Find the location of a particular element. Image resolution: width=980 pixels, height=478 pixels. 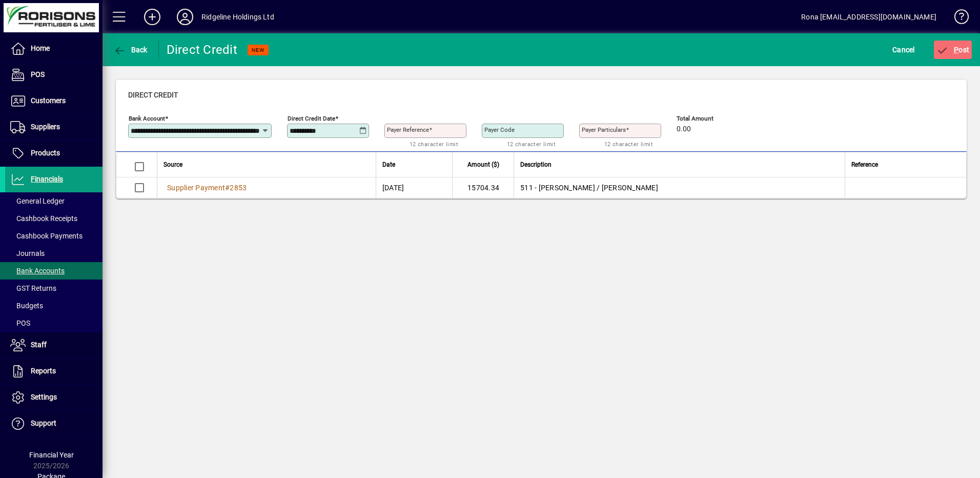

span: Date is located at coordinates (388, 165).